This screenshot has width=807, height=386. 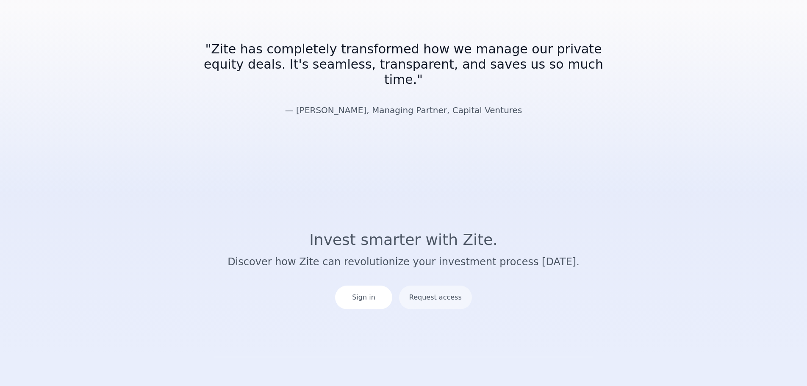 What do you see at coordinates (436, 297) in the screenshot?
I see `a: Request access` at bounding box center [436, 297].